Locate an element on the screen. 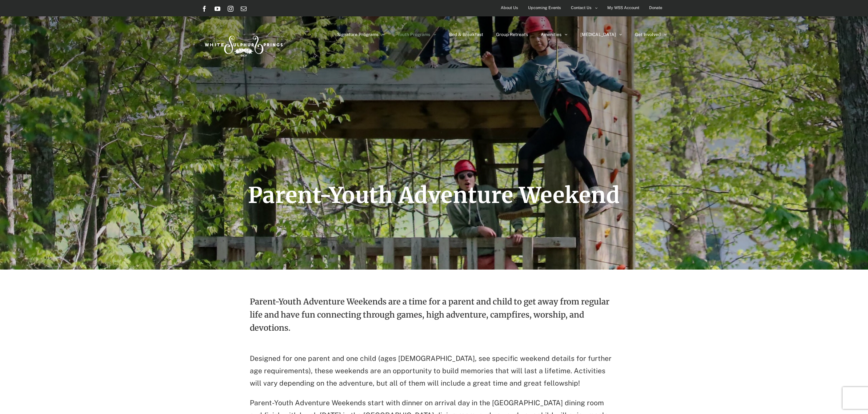 This screenshot has width=868, height=414. a: YouTube is located at coordinates (218, 8).